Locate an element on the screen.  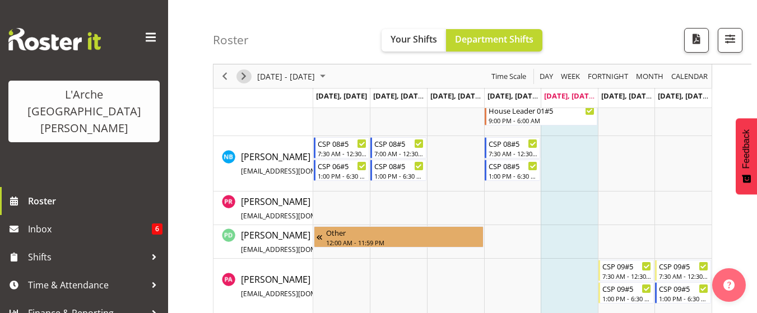
div: Nena Barwell"s event - CSP 08#5 Begin From Thursday, September 4, 2025 at 7:30:00 AM GMT+12:00 En... is located at coordinates (513, 148).